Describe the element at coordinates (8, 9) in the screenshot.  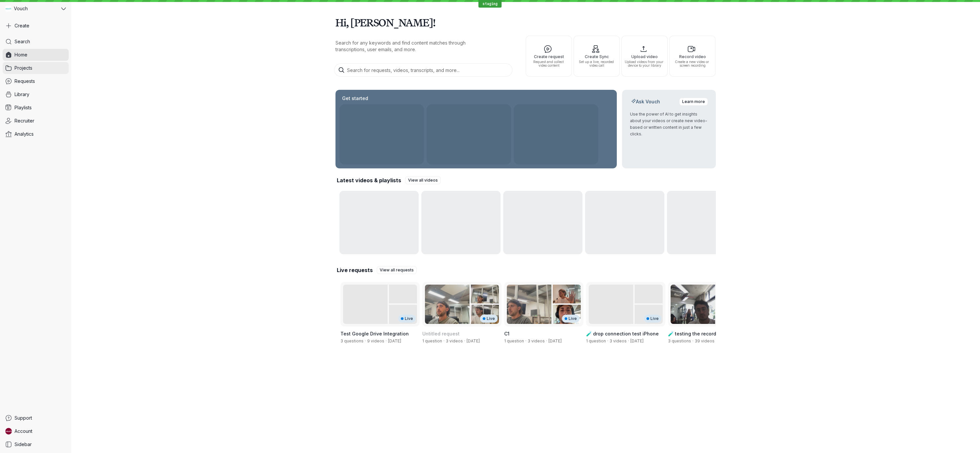
I see `img: Vouch avatar` at that location.